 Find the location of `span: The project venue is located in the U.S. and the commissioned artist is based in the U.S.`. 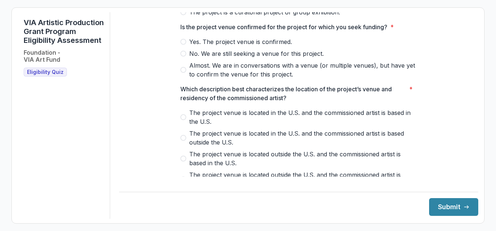

span: The project venue is located in the U.S. and the commissioned artist is based in the U.S. is located at coordinates (303, 117).